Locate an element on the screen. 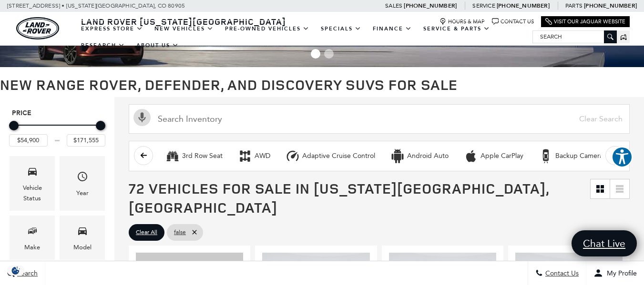 Image resolution: width=644 pixels, height=285 pixels. span: Parts is located at coordinates (574, 5).